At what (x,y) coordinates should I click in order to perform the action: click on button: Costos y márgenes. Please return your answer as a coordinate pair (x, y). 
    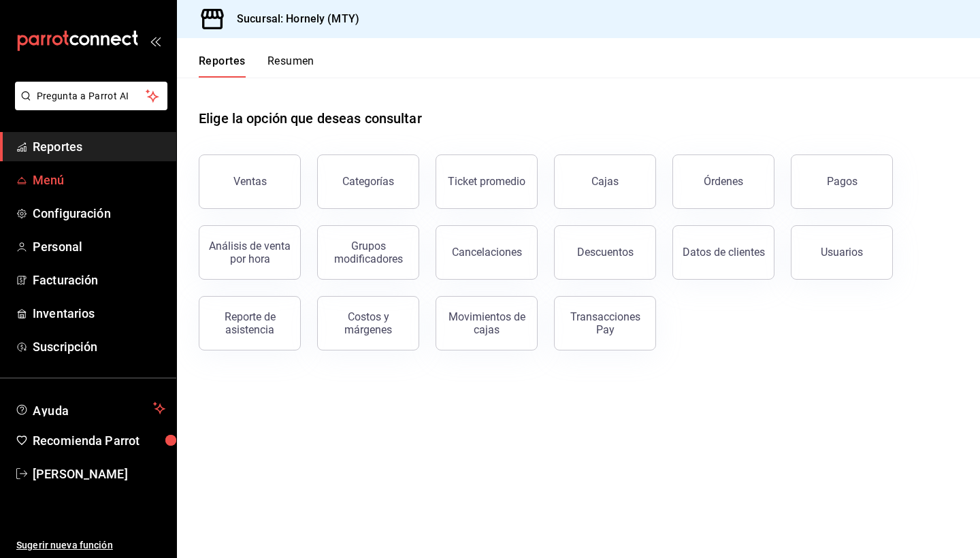
    Looking at the image, I should click on (368, 323).